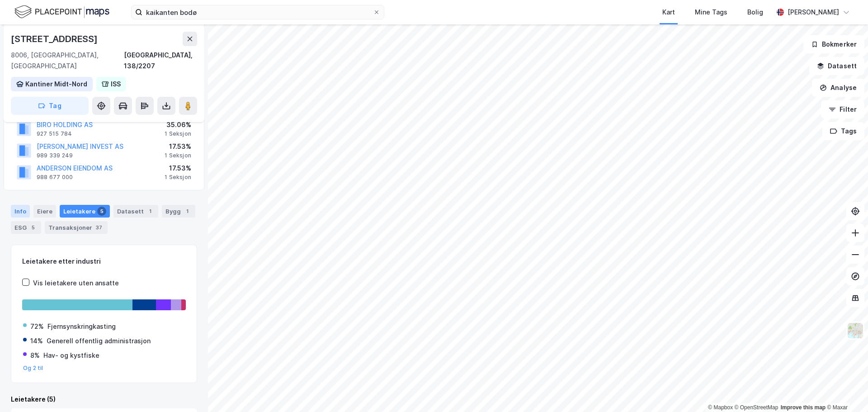 The image size is (868, 412). What do you see at coordinates (855, 330) in the screenshot?
I see `img: Z` at bounding box center [855, 330].